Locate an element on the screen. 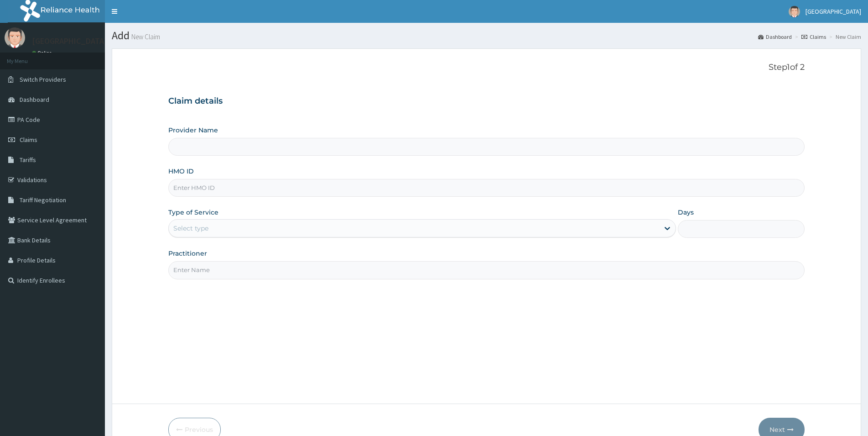 This screenshot has height=436, width=868. span: Tariffs is located at coordinates (28, 160).